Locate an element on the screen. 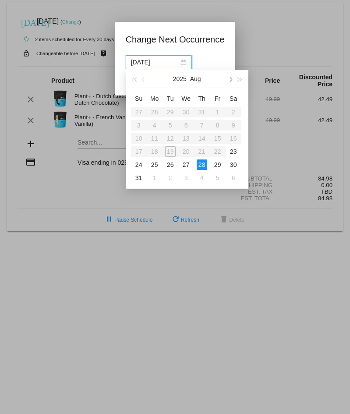 The image size is (350, 414). input: Select date is located at coordinates (155, 62).